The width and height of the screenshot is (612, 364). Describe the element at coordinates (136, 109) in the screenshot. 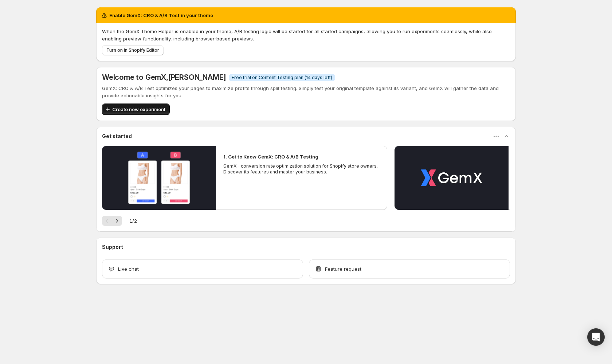

I see `button: Create new experiment` at that location.